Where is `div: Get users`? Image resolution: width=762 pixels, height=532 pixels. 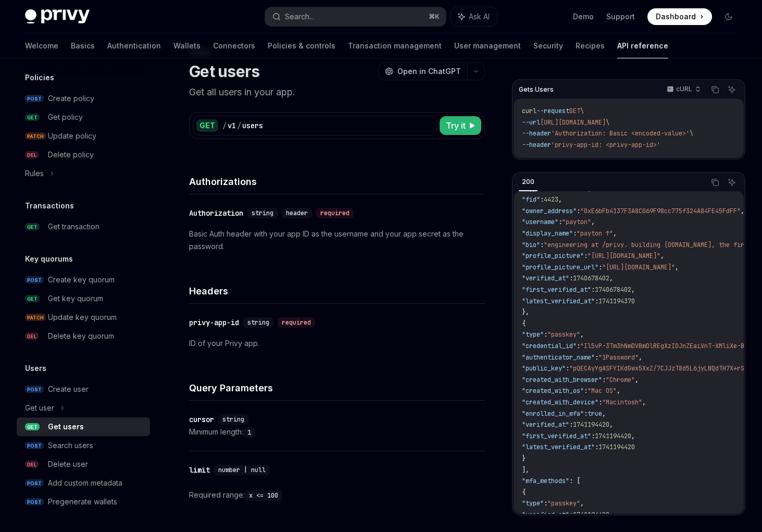 div: Get users is located at coordinates (65, 427).